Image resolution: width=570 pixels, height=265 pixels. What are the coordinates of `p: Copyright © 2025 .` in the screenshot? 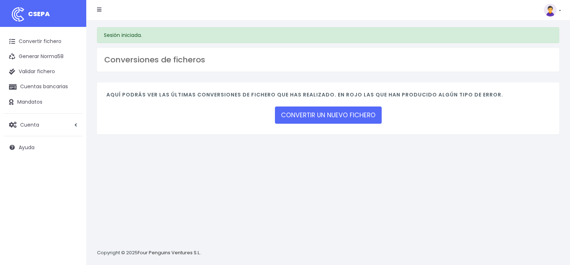 It's located at (149, 253).